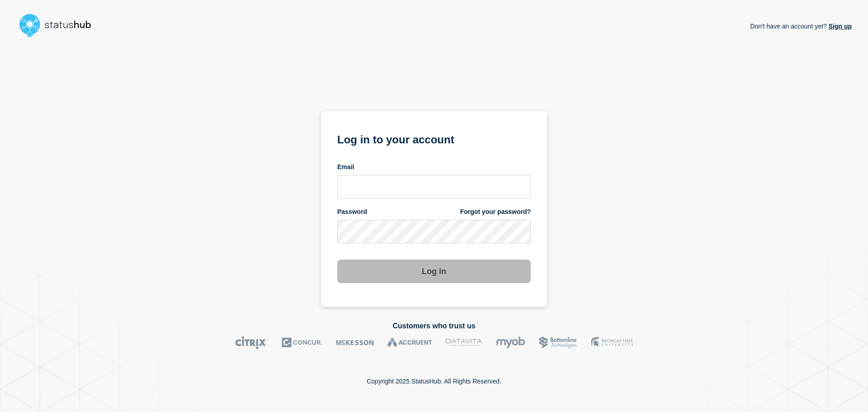  I want to click on img: Accruent logo, so click(410, 342).